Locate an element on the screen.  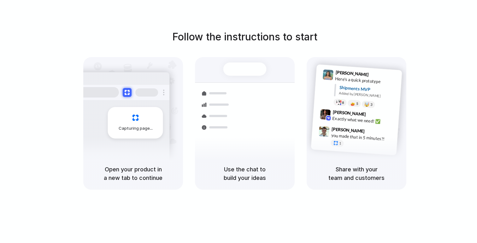
div: Here's a quick prototype is located at coordinates (367, 80).